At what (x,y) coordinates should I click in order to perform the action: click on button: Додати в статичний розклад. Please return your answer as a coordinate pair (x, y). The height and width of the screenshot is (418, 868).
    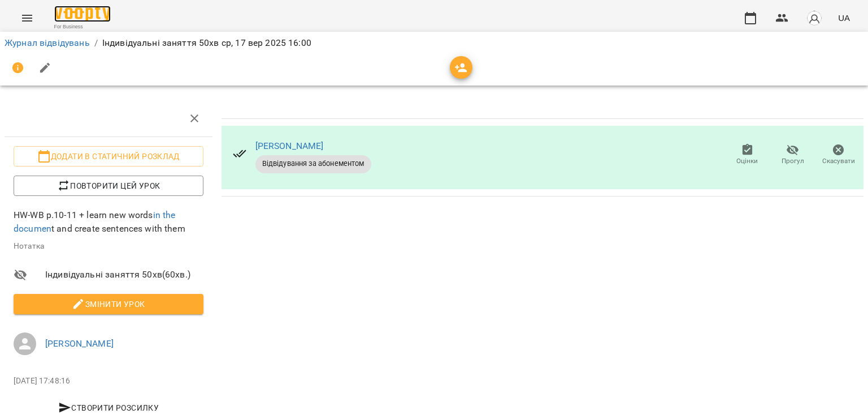
    Looking at the image, I should click on (108, 157).